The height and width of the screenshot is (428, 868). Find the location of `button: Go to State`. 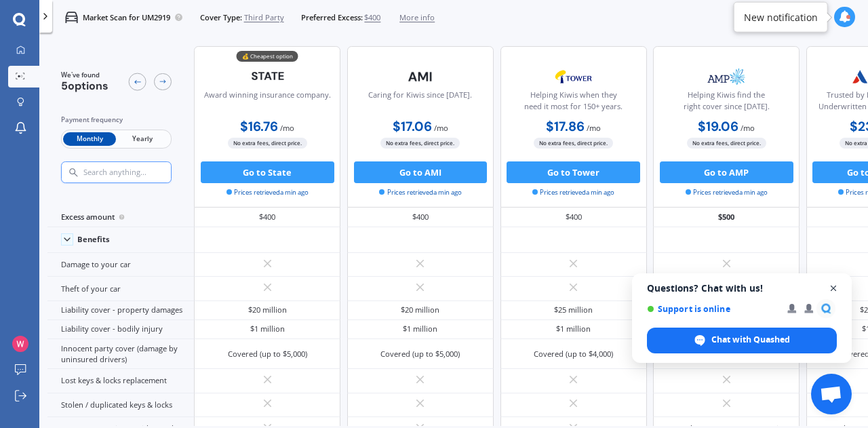

button: Go to State is located at coordinates (267, 172).